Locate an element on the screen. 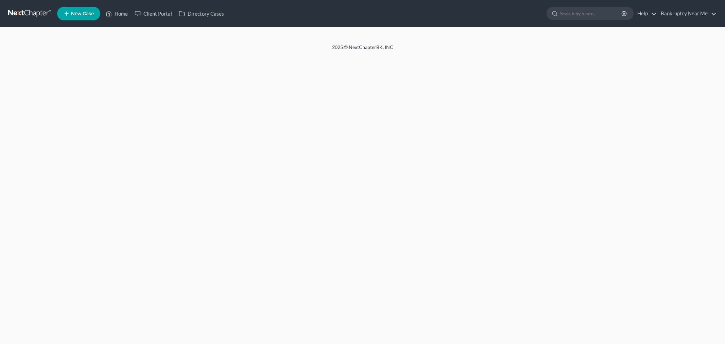  input: Search by name... is located at coordinates (591, 13).